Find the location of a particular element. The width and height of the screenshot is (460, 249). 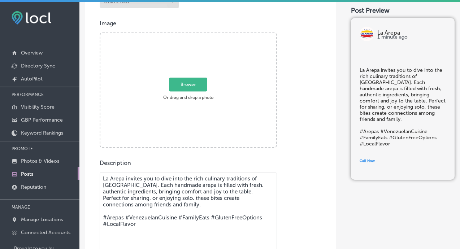

p: Keyword Rankings is located at coordinates (42, 133).